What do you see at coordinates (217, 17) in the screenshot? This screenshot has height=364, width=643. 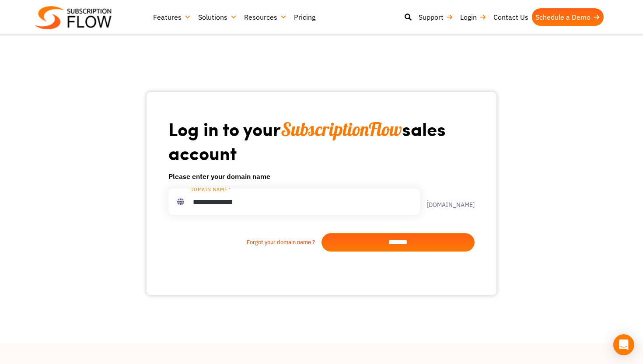 I see `a: Solutions` at bounding box center [217, 17].